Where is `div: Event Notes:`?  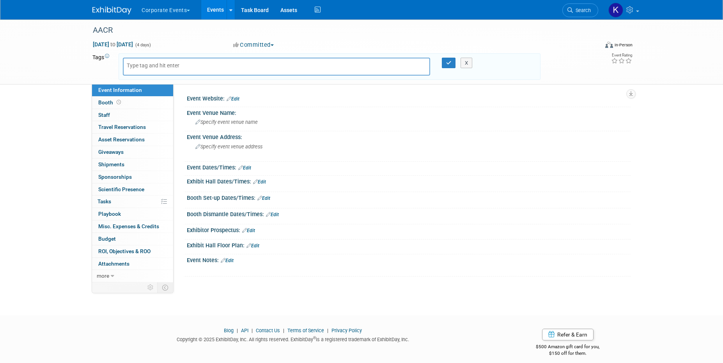
div: Event Notes: is located at coordinates (409, 260).